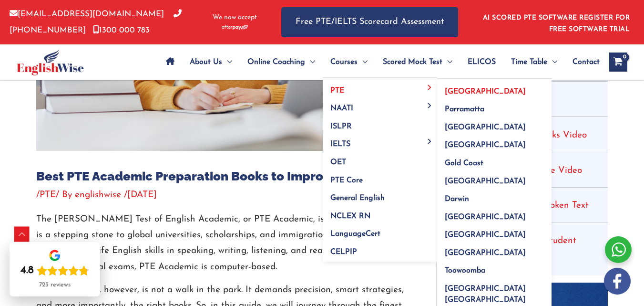  Describe the element at coordinates (585, 62) in the screenshot. I see `span: Contact` at that location.